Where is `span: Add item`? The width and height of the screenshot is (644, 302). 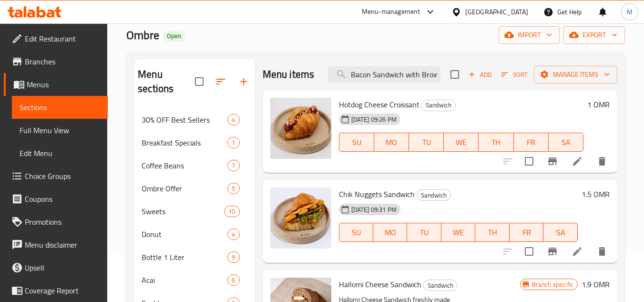 span: Add item is located at coordinates (480, 74).